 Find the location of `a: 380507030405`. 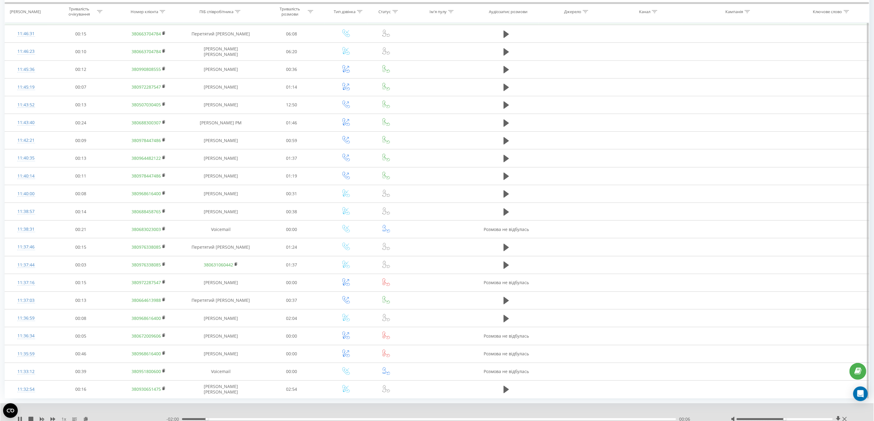

a: 380507030405 is located at coordinates (146, 105).